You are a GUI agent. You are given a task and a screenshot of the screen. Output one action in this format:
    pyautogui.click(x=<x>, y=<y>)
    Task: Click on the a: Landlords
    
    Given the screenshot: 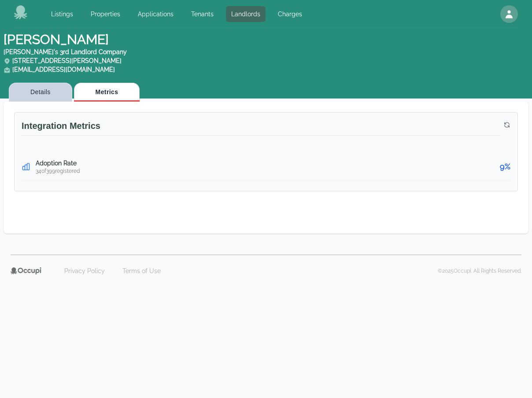 What is the action you would take?
    pyautogui.click(x=246, y=14)
    